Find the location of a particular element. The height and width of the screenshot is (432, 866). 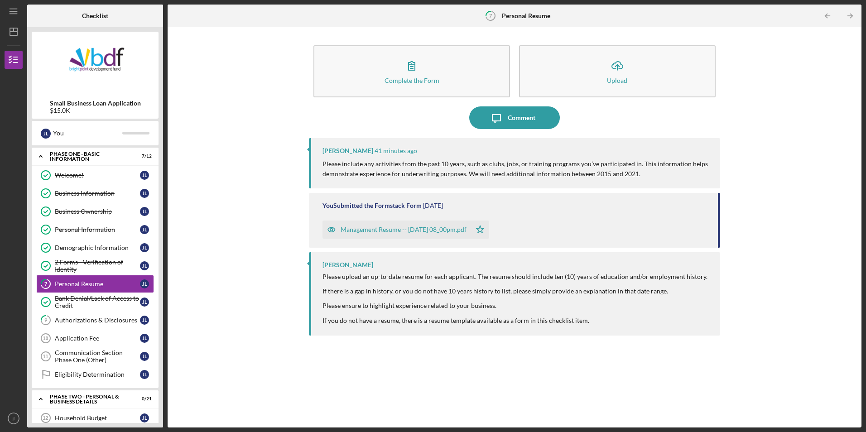

div: Eligibility Determination is located at coordinates (97, 375).